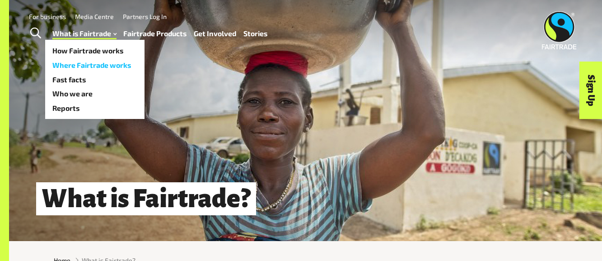 Image resolution: width=602 pixels, height=261 pixels. I want to click on img: Fairtrade Australia New Zealand logo, so click(559, 30).